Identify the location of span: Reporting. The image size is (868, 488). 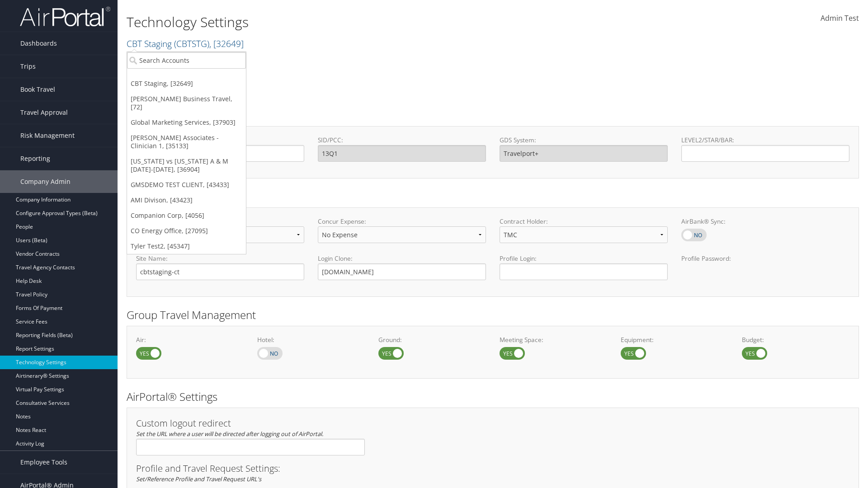
(36, 159).